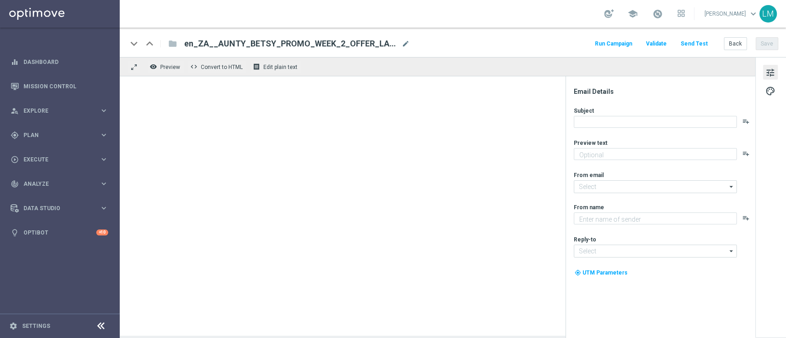 The width and height of the screenshot is (786, 338). I want to click on div: Data Studio keyboard_arrow_right, so click(59, 209).